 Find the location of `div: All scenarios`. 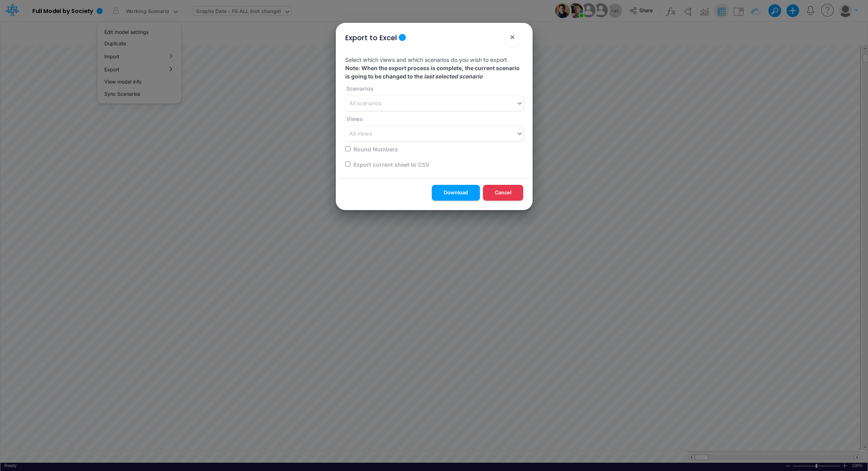

div: All scenarios is located at coordinates (365, 103).